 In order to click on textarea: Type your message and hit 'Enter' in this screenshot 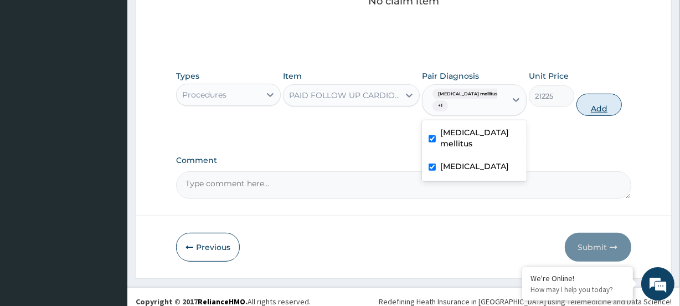, I will do `click(108, 214)`.